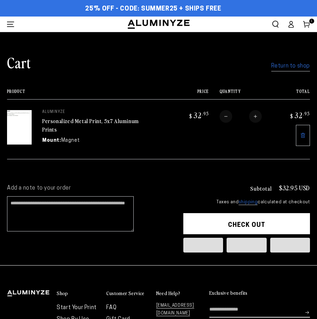 Image resolution: width=317 pixels, height=319 pixels. Describe the element at coordinates (190, 94) in the screenshot. I see `th: Price` at that location.